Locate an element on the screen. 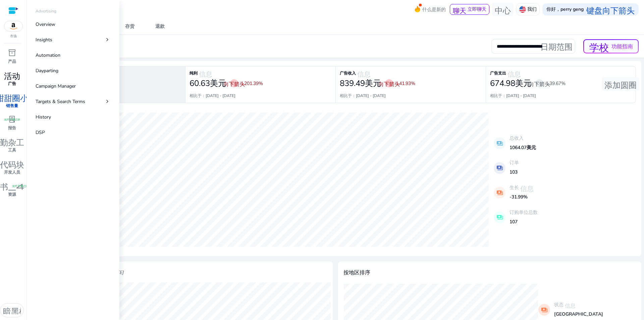  font: 键盘向下箭头 is located at coordinates (611, 9).